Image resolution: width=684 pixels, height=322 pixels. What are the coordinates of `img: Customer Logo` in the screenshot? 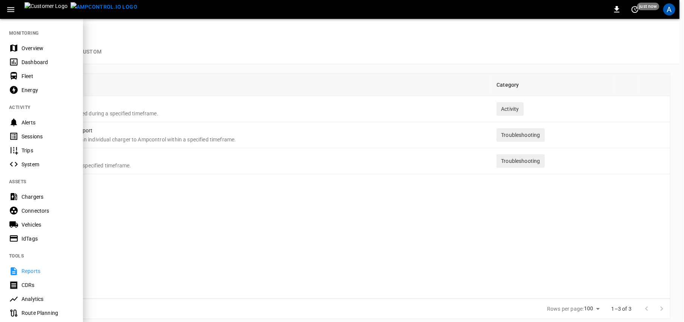 It's located at (46, 9).